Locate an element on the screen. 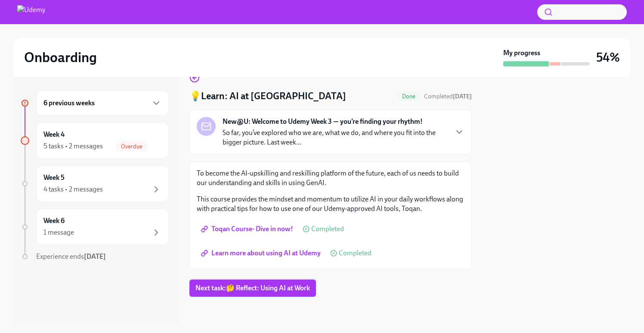  h6: Week 6 is located at coordinates (54, 221).